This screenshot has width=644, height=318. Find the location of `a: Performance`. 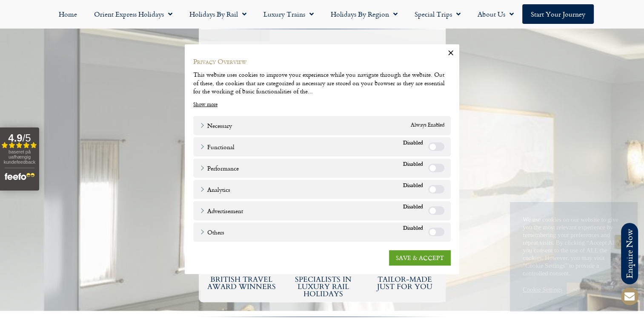

a: Performance is located at coordinates (219, 168).